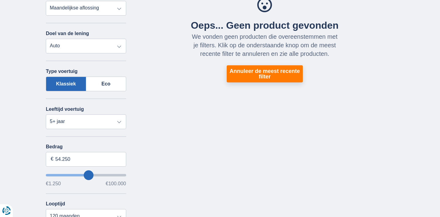 The image size is (440, 217). What do you see at coordinates (62, 72) in the screenshot?
I see `label: Type voertuig` at bounding box center [62, 72].